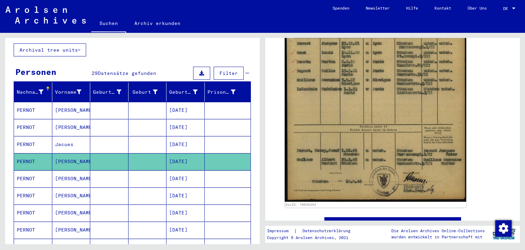 This screenshot has height=250, width=525. Describe the element at coordinates (228, 73) in the screenshot. I see `span: Filter` at that location.